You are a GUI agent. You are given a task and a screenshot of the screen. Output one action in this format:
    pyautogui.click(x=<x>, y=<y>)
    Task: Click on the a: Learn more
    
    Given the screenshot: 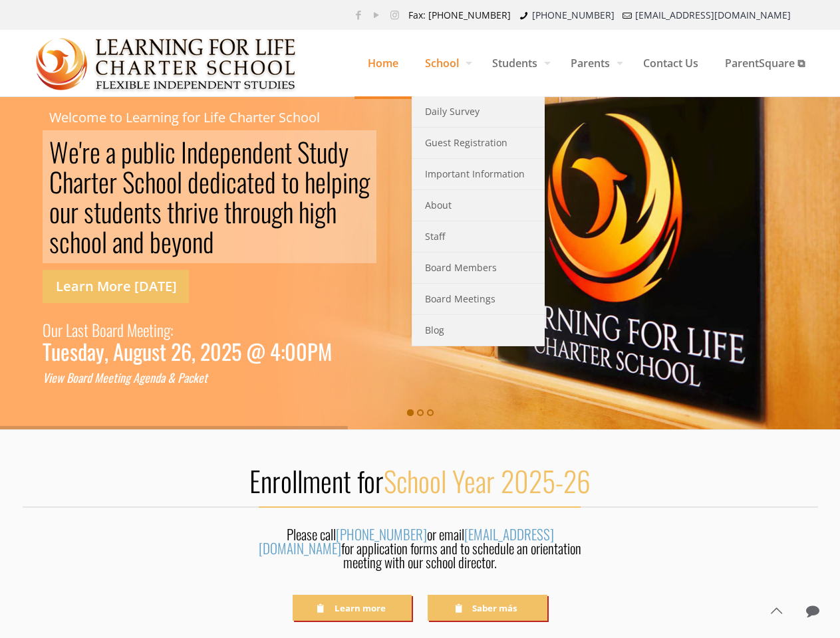 What is the action you would take?
    pyautogui.click(x=352, y=607)
    